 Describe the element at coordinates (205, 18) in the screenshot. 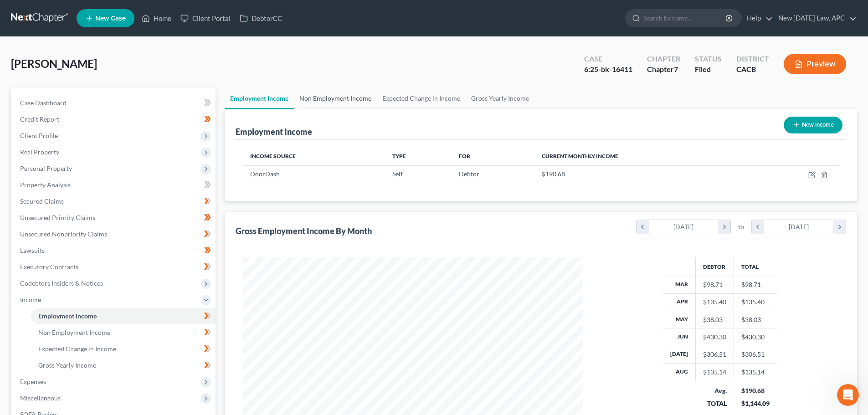

I see `a: Client Portal` at that location.